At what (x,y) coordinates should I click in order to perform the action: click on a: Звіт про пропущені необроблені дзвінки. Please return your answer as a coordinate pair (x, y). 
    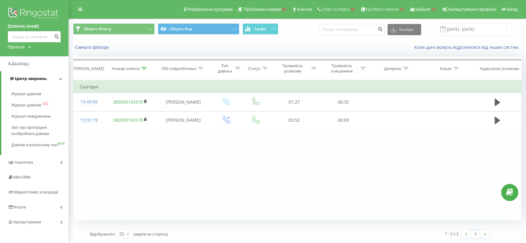
    Looking at the image, I should click on (40, 131).